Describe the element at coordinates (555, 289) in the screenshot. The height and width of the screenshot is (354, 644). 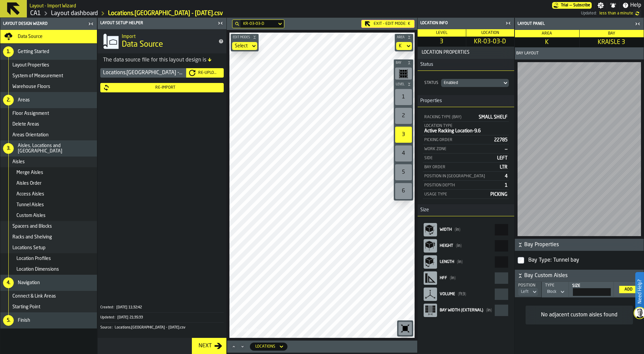
I see `div: TypeDropdownMenuValue-1` at that location.